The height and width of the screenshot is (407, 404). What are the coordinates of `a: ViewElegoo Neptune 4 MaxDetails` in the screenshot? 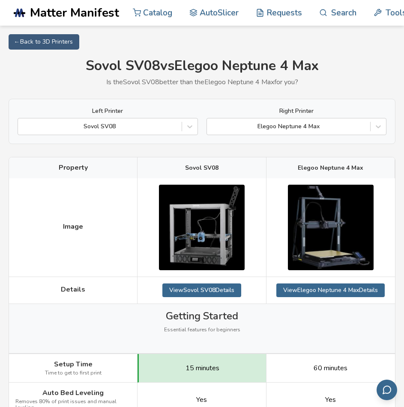 It's located at (330, 291).